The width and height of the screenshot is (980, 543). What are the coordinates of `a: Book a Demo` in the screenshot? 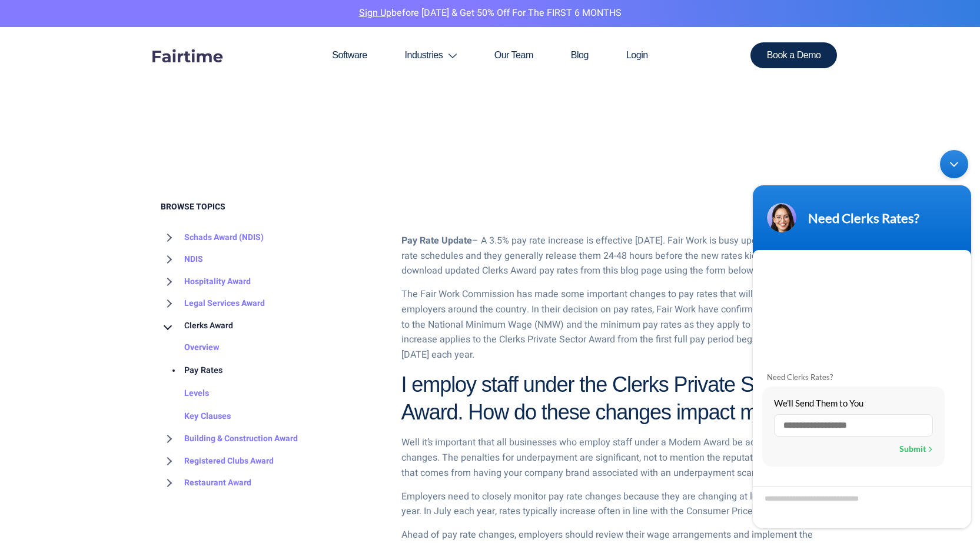 It's located at (794, 55).